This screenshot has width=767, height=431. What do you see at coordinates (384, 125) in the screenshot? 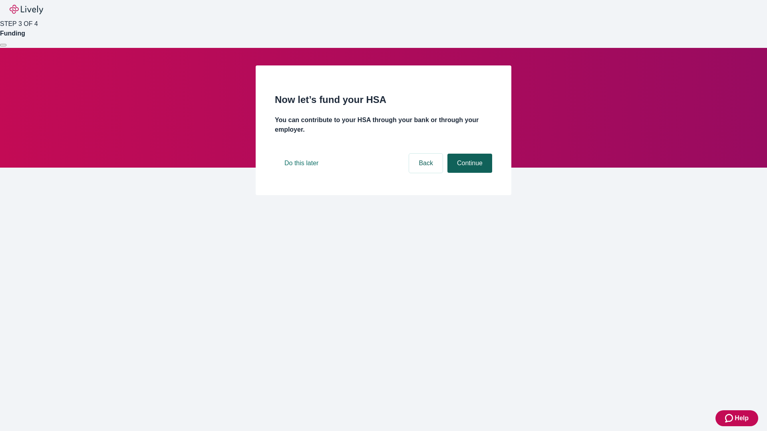
I see `h4: You can contribute to your HSA through your bank or through your employer.` at bounding box center [384, 125].